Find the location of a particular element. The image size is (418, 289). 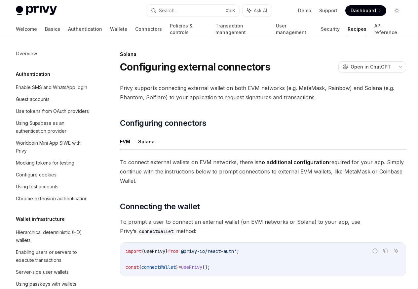

a: Enabling users or servers to execute transactions is located at coordinates (53, 256).